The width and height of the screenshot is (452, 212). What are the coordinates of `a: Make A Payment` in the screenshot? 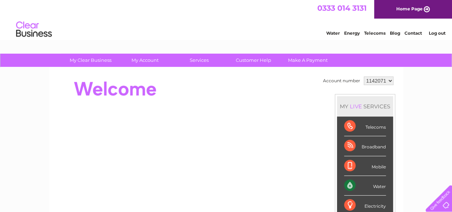 It's located at (307, 60).